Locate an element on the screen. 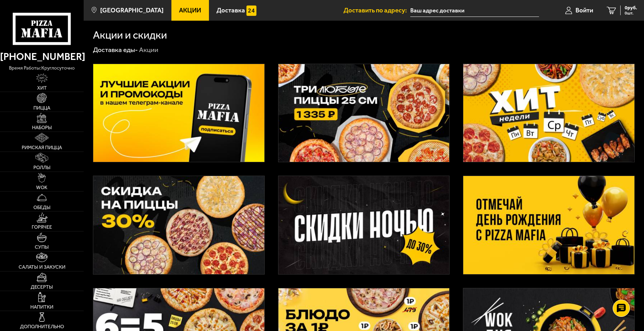 Image resolution: width=644 pixels, height=331 pixels. span: Войти is located at coordinates (584, 10).